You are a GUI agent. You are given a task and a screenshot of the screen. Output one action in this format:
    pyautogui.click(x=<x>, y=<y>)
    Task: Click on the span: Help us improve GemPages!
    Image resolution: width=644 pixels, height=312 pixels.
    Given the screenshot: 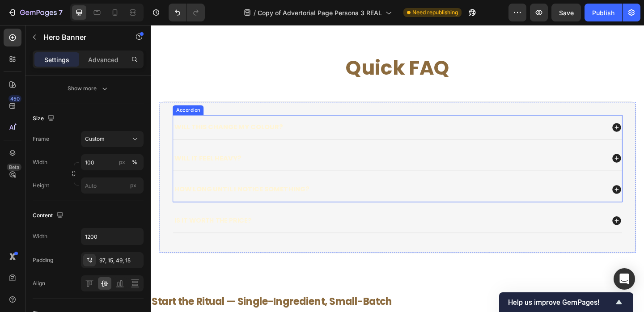 What is the action you would take?
    pyautogui.click(x=561, y=302)
    